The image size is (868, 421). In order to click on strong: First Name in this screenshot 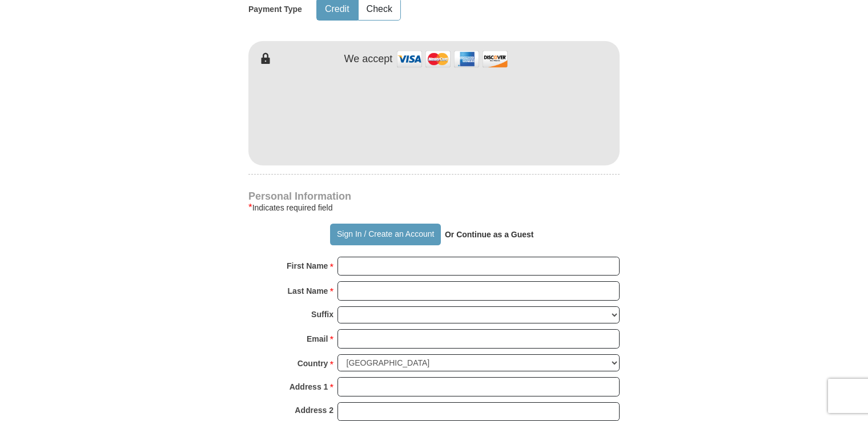, I will do `click(307, 266)`.